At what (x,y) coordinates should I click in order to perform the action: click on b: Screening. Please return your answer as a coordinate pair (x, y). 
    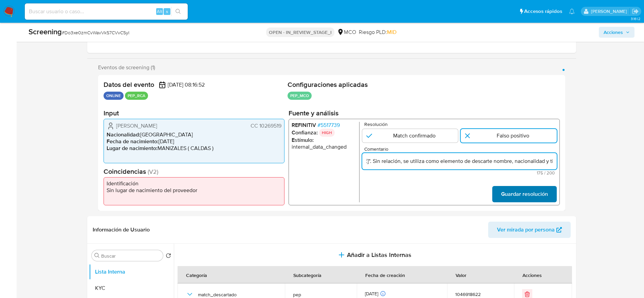
    Looking at the image, I should click on (45, 32).